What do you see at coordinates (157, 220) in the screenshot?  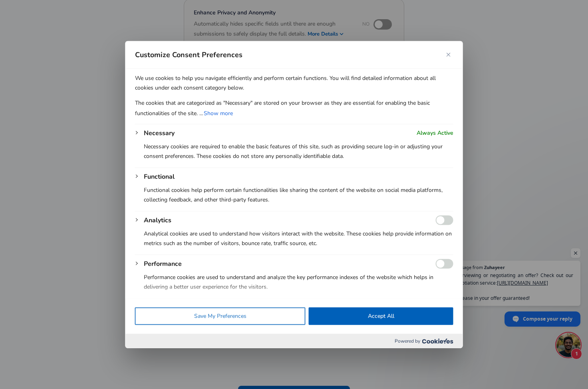 I see `button: Analytics` at bounding box center [157, 220].